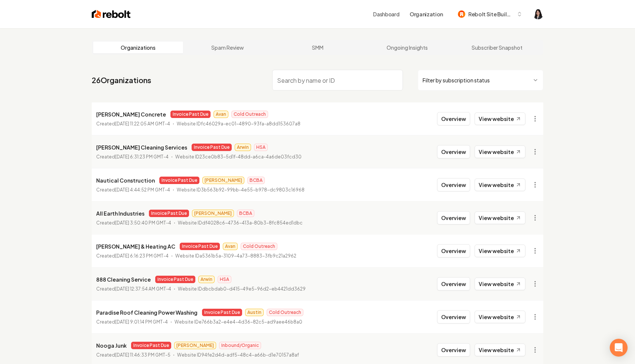  I want to click on p: Website ID dbcbdab0-d415-49e5-96d2-eb4421dd3629, so click(242, 289).